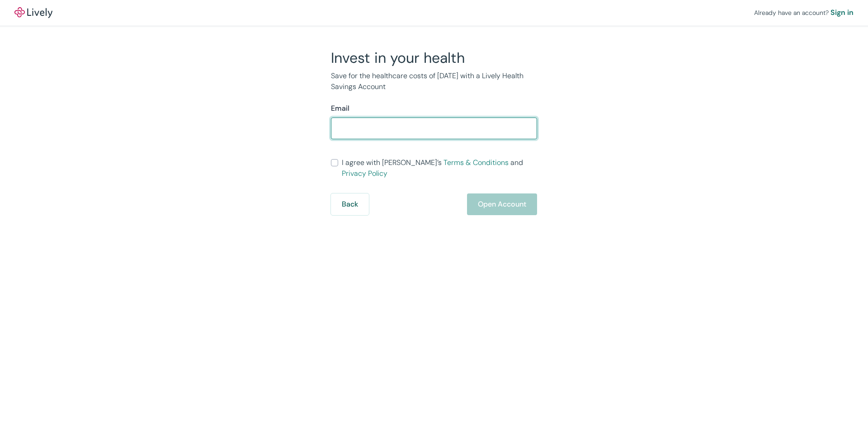 This screenshot has width=868, height=433. What do you see at coordinates (434, 58) in the screenshot?
I see `h2: Invest in your health` at bounding box center [434, 58].